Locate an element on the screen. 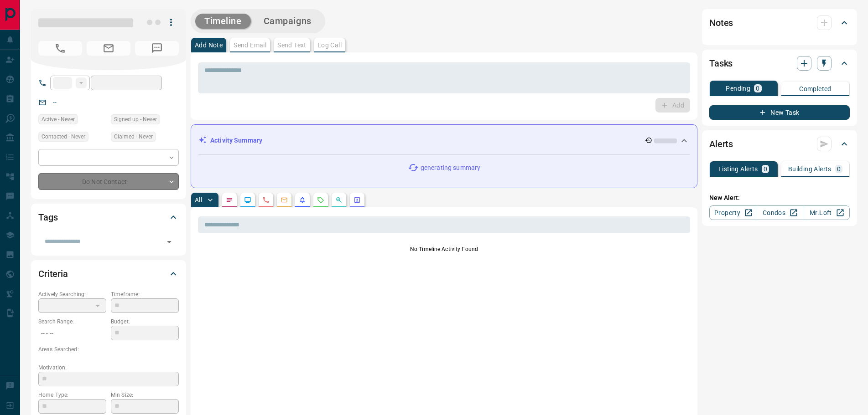 The height and width of the screenshot is (415, 868). p: Activity Summary is located at coordinates (236, 140).